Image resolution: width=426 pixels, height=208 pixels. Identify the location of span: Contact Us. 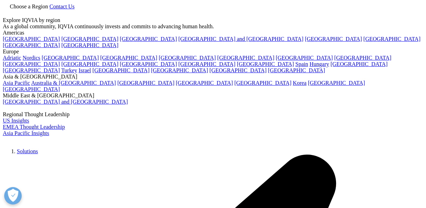
(62, 6).